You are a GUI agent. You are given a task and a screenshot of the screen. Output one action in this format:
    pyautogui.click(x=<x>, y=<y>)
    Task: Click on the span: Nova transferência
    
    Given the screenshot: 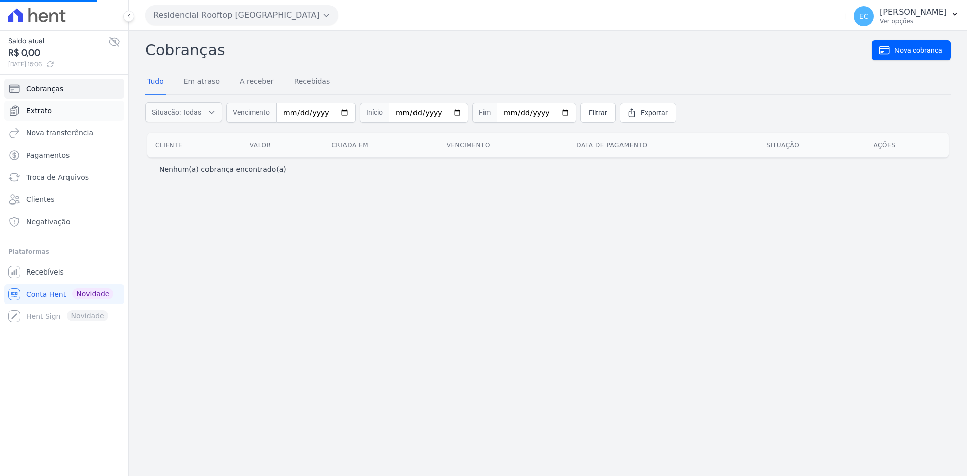 What is the action you would take?
    pyautogui.click(x=59, y=133)
    